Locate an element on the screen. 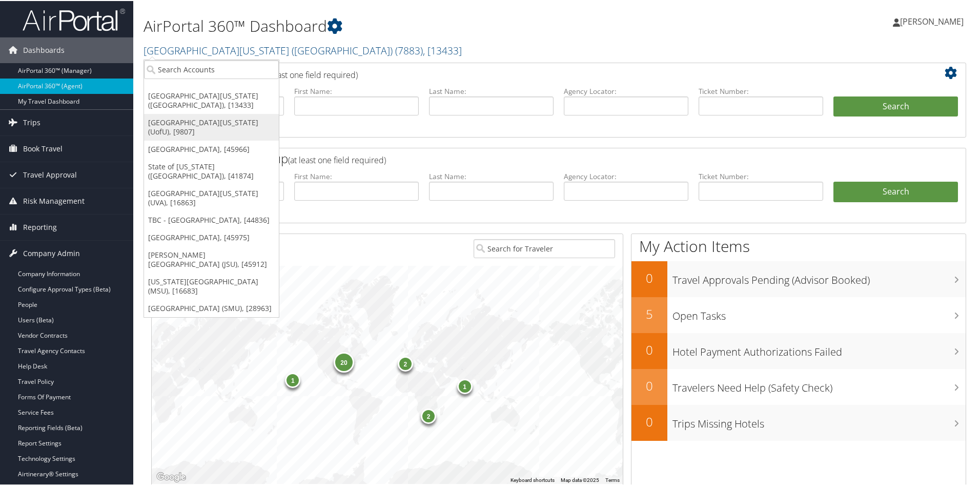 The width and height of the screenshot is (980, 485). span: Company Admin is located at coordinates (52, 252).